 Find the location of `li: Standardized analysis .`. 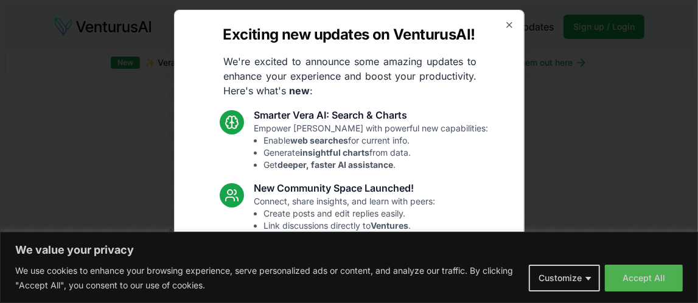

li: Standardized analysis . is located at coordinates (357, 287).